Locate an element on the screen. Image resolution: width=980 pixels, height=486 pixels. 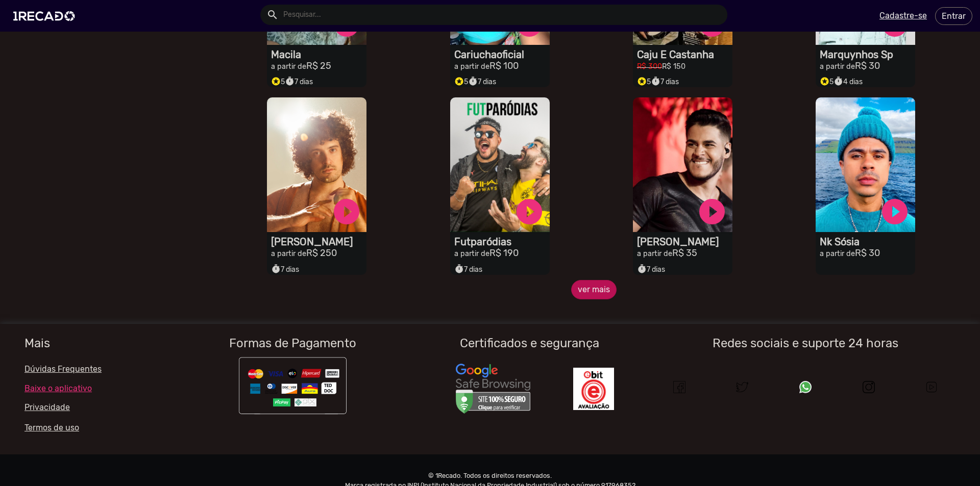
h1: Macila is located at coordinates (318, 54).